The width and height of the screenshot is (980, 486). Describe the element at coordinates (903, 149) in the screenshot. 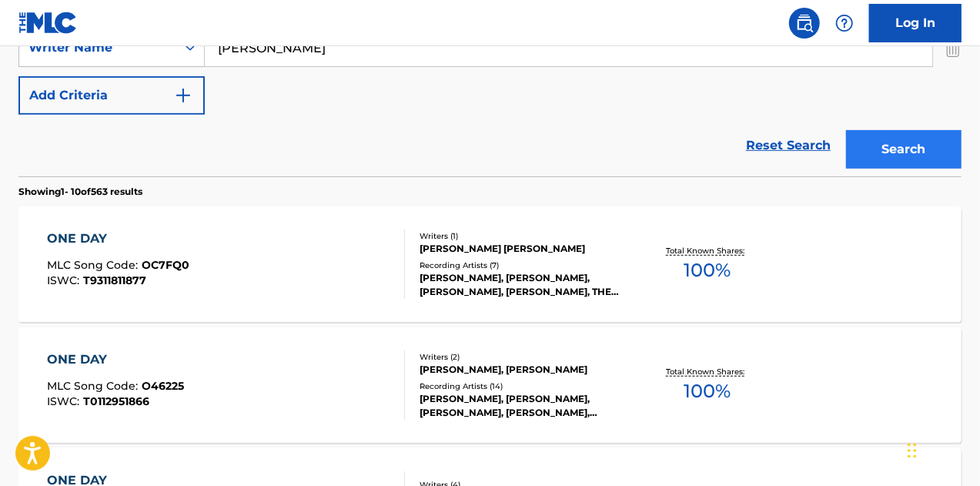

I see `button: Search` at that location.